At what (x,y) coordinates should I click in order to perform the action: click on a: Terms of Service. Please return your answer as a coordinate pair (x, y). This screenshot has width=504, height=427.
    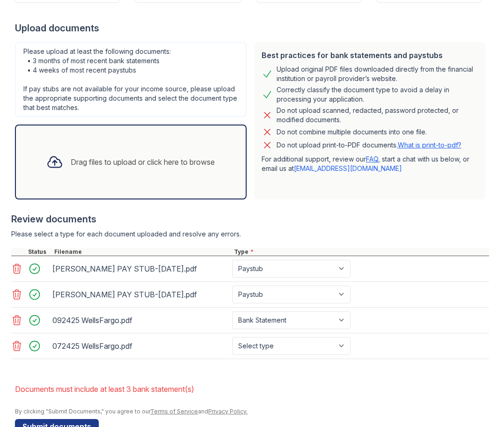
    Looking at the image, I should click on (174, 411).